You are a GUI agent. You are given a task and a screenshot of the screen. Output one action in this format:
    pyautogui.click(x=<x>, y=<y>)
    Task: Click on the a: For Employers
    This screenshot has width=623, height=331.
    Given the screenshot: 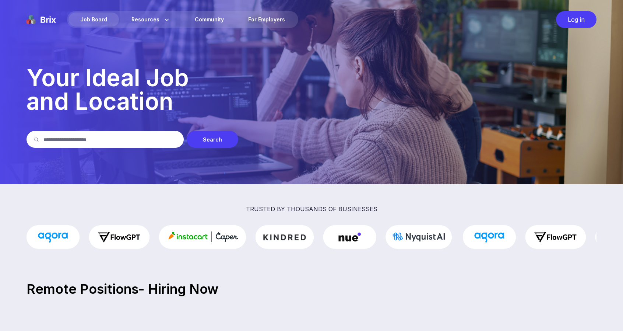 What is the action you would take?
    pyautogui.click(x=267, y=20)
    